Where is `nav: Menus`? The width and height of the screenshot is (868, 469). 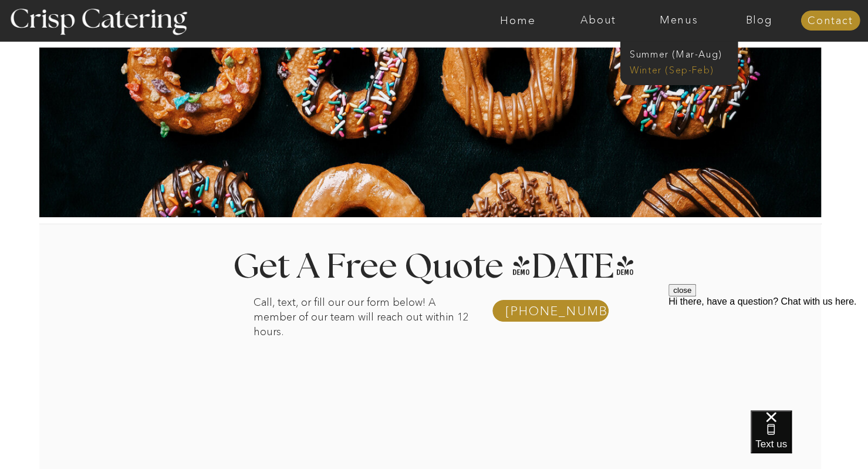
nav: Menus is located at coordinates (678, 20).